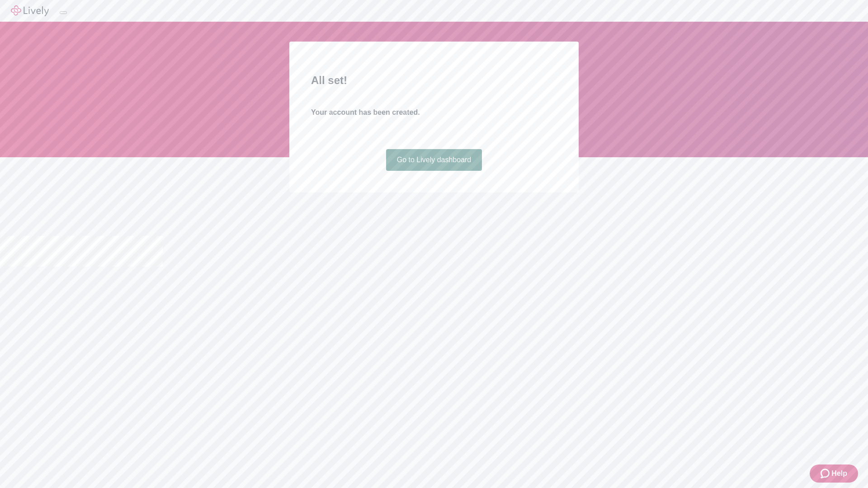  Describe the element at coordinates (839, 474) in the screenshot. I see `span: Help` at that location.